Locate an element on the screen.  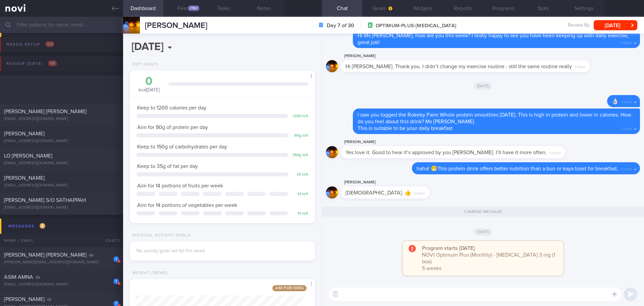
span: 3:27pm is located at coordinates (626, 128).